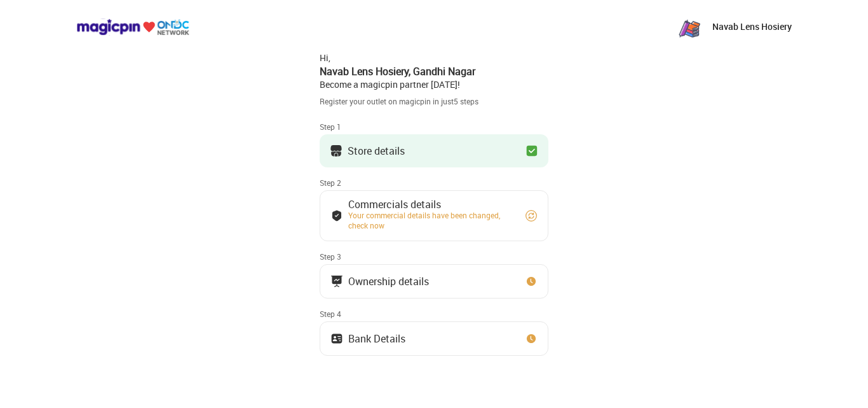 This screenshot has width=868, height=408. I want to click on div: Commercials details, so click(430, 204).